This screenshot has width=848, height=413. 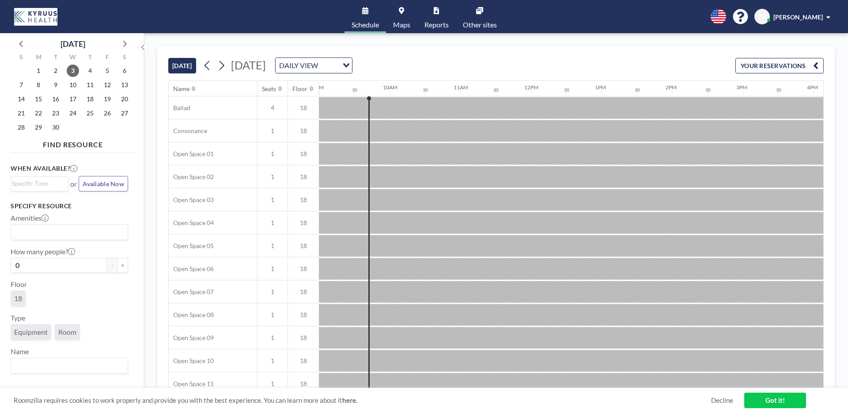 What do you see at coordinates (461, 87) in the screenshot?
I see `div: 11AM` at bounding box center [461, 87].